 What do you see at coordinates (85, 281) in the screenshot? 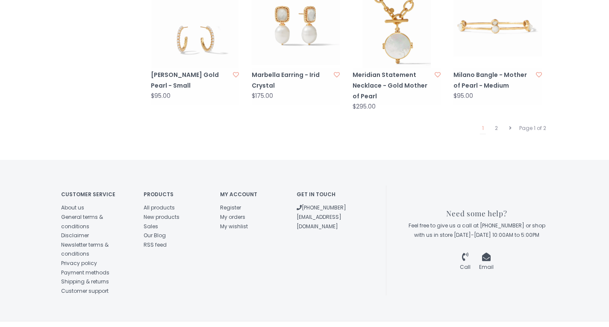
I see `a: Shipping & returns` at bounding box center [85, 281].